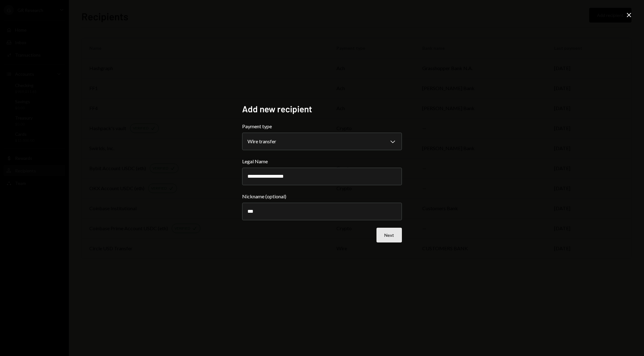 Image resolution: width=644 pixels, height=356 pixels. Describe the element at coordinates (322, 126) in the screenshot. I see `label: Payment type` at that location.